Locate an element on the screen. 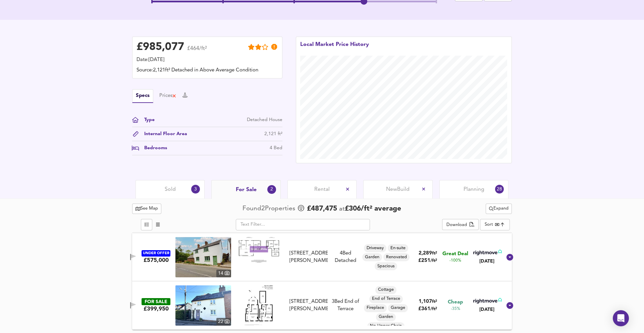  div: Spacious is located at coordinates (386, 266).